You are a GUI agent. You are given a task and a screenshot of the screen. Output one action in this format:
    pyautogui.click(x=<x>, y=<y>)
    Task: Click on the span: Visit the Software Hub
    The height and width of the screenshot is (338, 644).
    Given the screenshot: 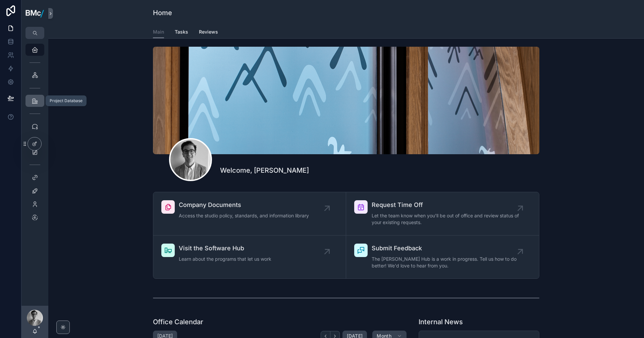 What is the action you would take?
    pyautogui.click(x=225, y=248)
    